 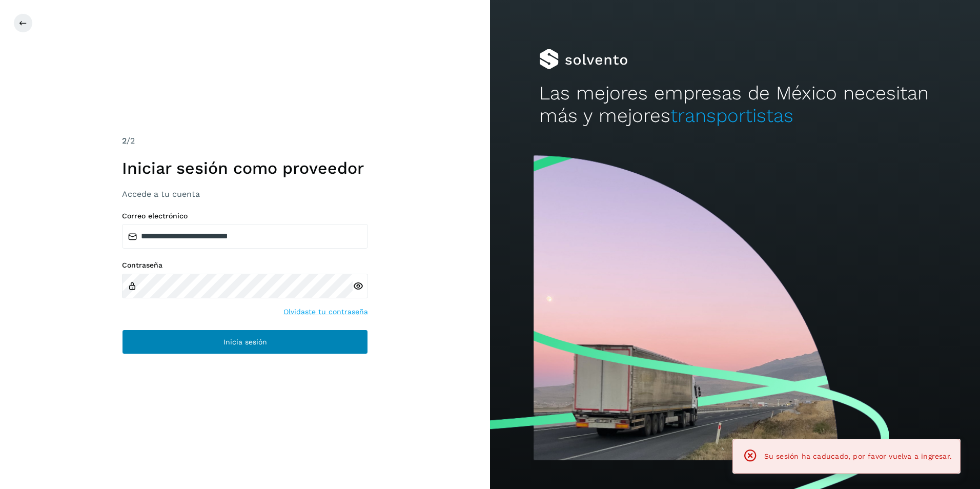 I want to click on a: Olvidaste tu contraseña, so click(x=325, y=312).